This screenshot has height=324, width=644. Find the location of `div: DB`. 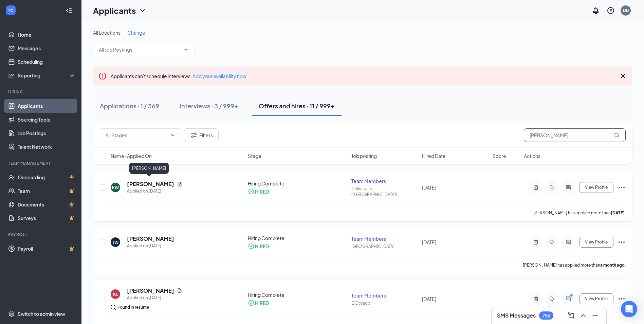

div: DB is located at coordinates (626, 10).